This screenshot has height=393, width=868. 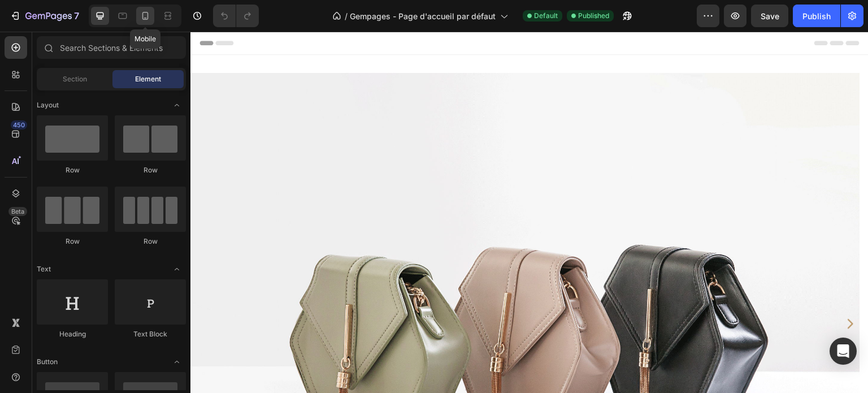 I want to click on span: Section, so click(x=75, y=79).